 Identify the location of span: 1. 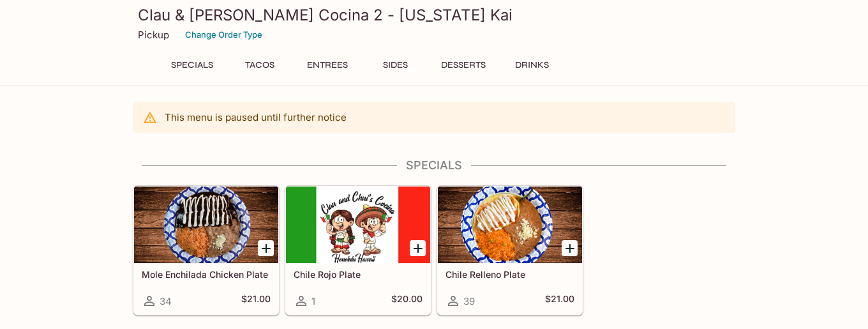
(314, 301).